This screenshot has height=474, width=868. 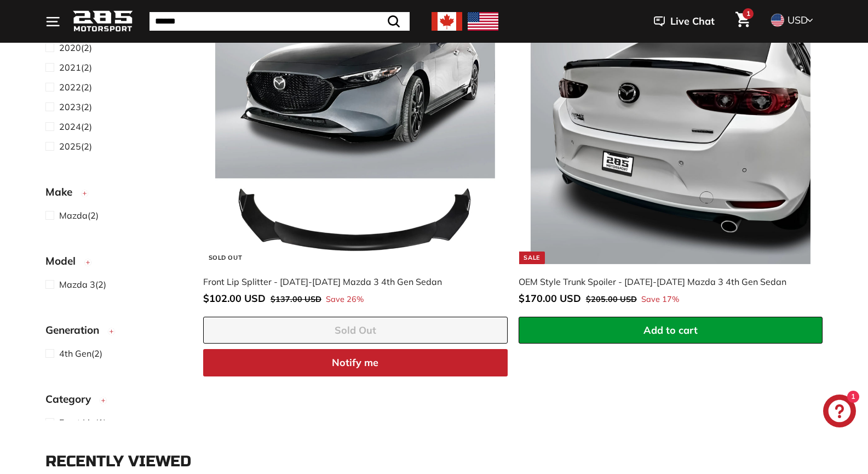 What do you see at coordinates (797, 19) in the screenshot?
I see `span: USD` at bounding box center [797, 19].